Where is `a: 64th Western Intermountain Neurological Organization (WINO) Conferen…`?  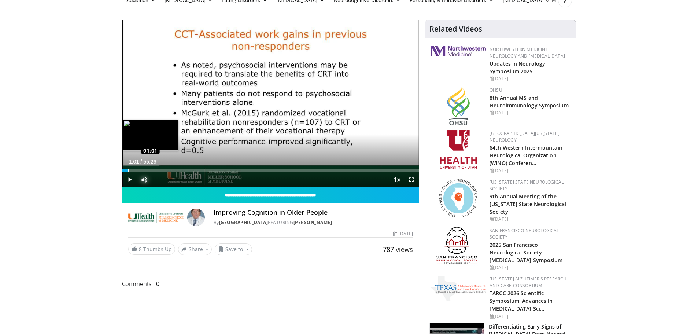 a: 64th Western Intermountain Neurological Organization (WINO) Conferen… is located at coordinates (526, 155).